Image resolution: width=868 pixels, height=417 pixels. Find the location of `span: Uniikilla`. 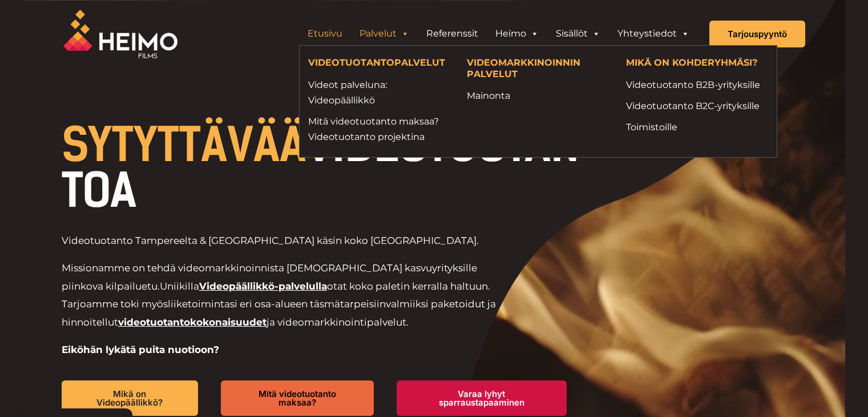

span: Uniikilla is located at coordinates (179, 286).